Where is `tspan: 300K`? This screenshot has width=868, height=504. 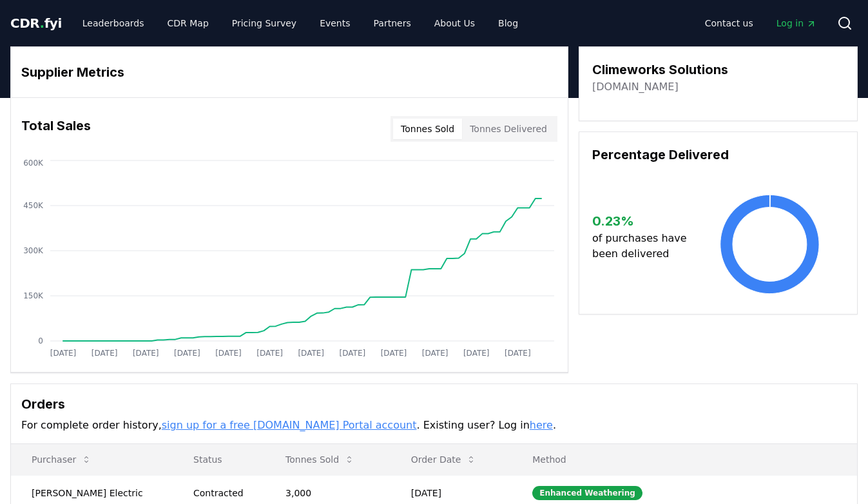 tspan: 300K is located at coordinates (33, 251).